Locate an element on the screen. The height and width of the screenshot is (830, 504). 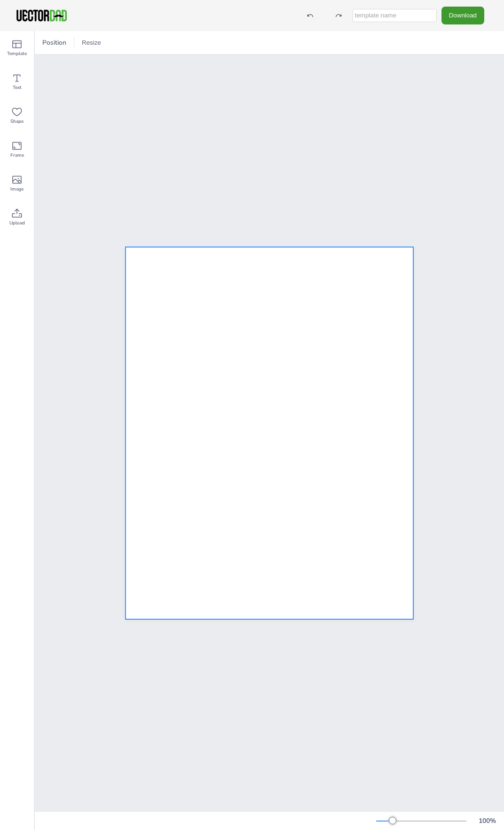
span: Upload is located at coordinates (17, 223).